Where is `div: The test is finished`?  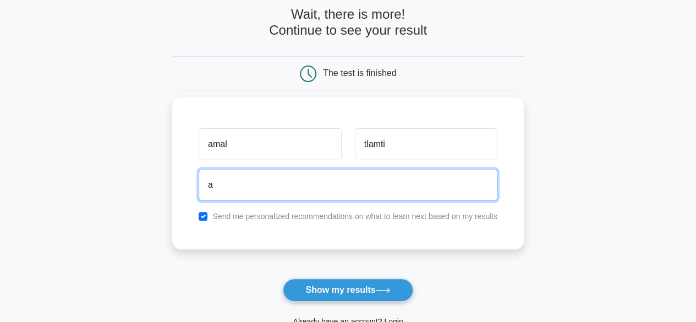 div: The test is finished is located at coordinates (359, 73).